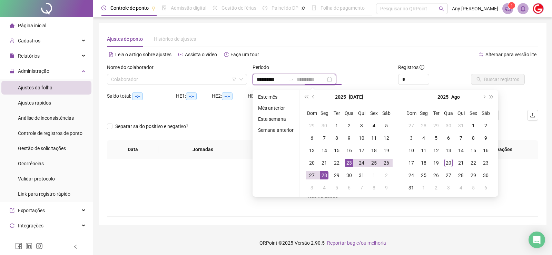  I want to click on td: 2025-07-01, so click(337, 126).